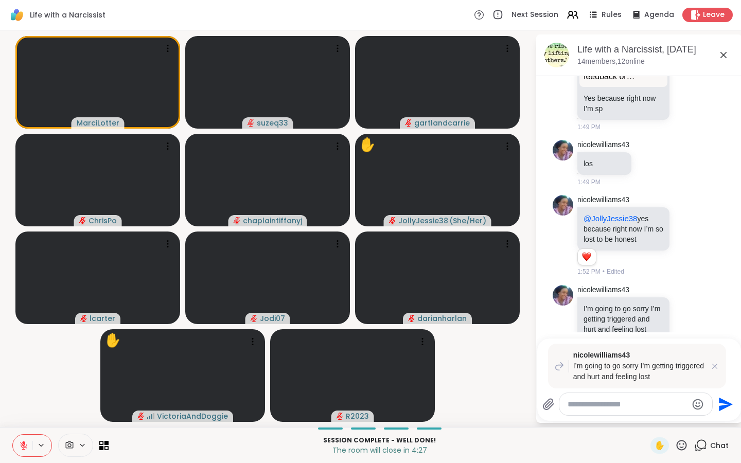 Image resolution: width=741 pixels, height=463 pixels. Describe the element at coordinates (604, 164) in the screenshot. I see `p: los` at that location.